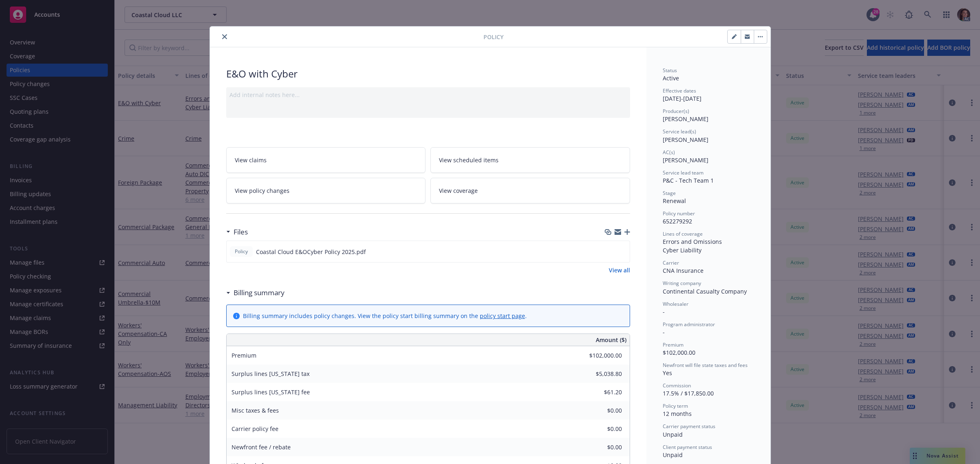 Image resolution: width=980 pixels, height=464 pixels. I want to click on h3: Files, so click(241, 232).